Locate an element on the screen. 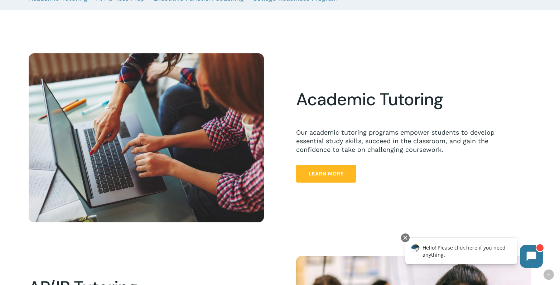 This screenshot has width=560, height=285. h2: Academic Tutoring is located at coordinates (404, 99).